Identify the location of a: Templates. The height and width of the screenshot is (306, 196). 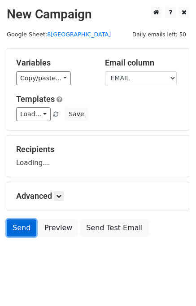
(35, 99).